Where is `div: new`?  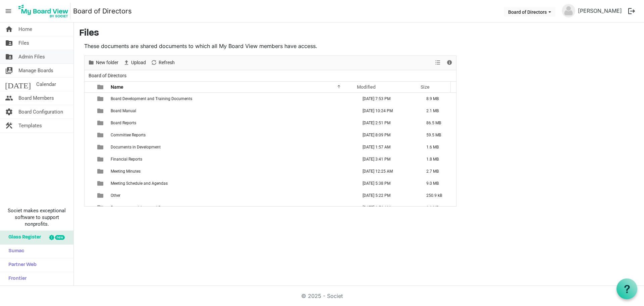
div: new is located at coordinates (60, 237).